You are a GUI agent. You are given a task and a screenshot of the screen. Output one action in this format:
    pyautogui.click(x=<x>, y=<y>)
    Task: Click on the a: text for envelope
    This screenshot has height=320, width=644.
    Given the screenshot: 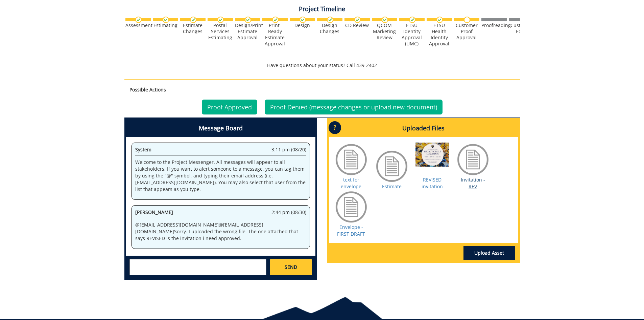 What is the action you would take?
    pyautogui.click(x=351, y=183)
    